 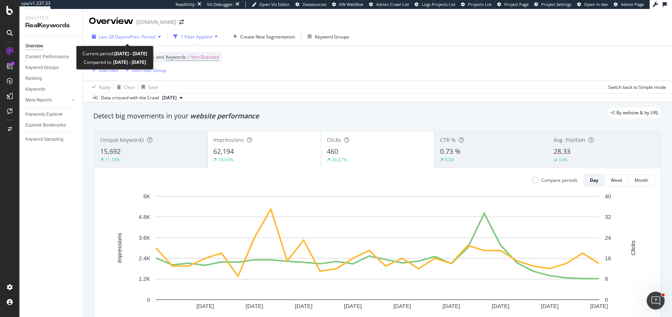 I want to click on span: vs Prev. Period, so click(x=140, y=37).